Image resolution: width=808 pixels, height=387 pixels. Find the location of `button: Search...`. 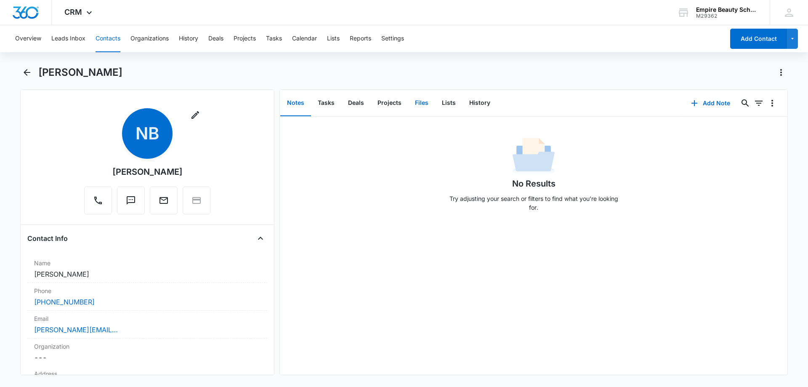

button: Search... is located at coordinates (745, 103).